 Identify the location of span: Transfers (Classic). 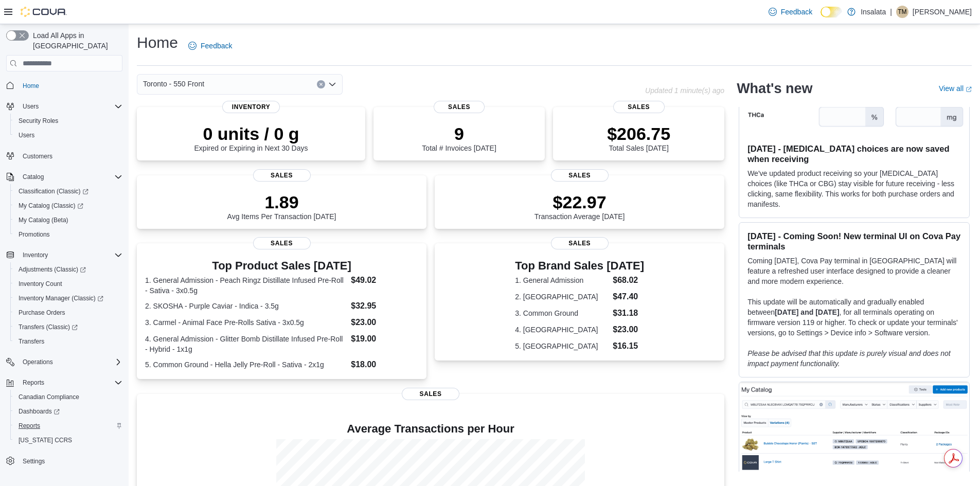
(48, 327).